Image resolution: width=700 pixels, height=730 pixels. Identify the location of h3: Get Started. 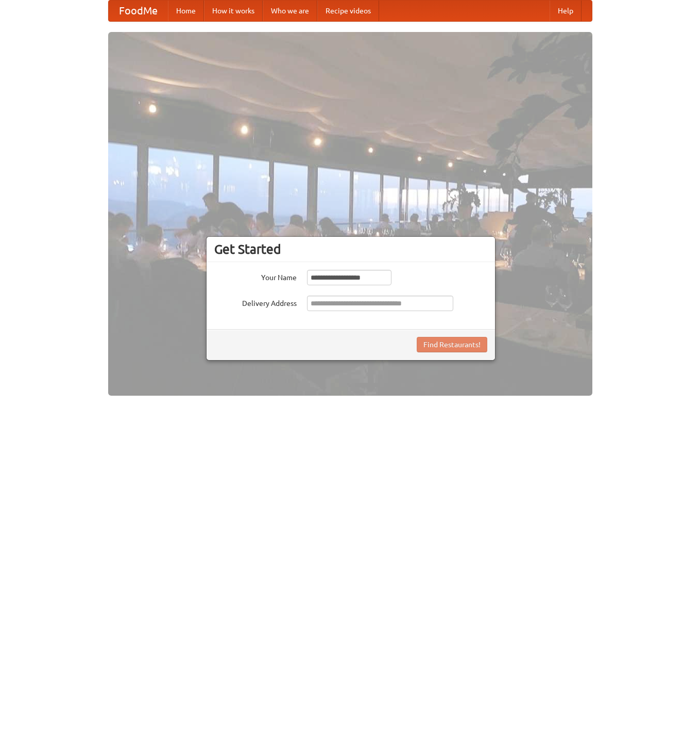
(351, 249).